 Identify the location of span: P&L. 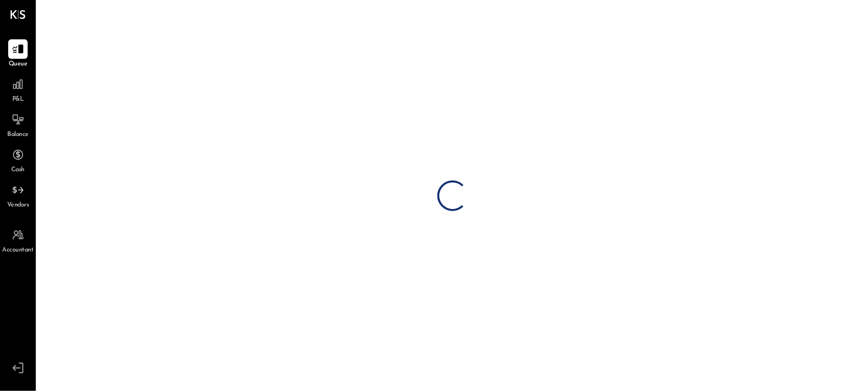
(18, 100).